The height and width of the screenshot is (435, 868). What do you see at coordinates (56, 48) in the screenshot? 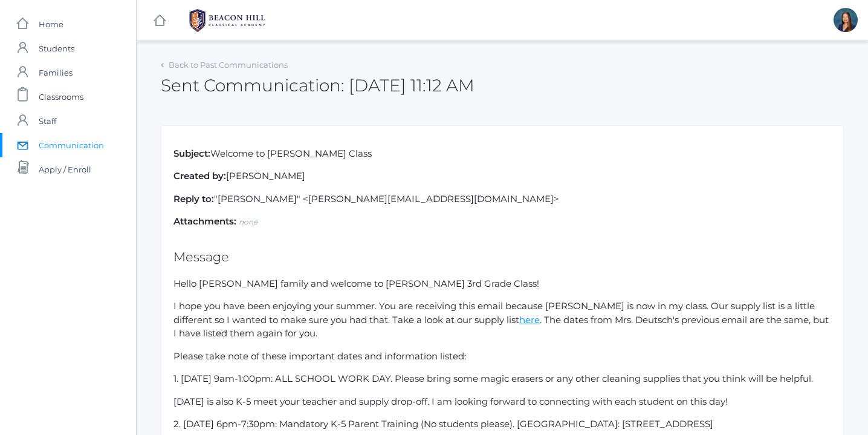
I see `span: Students` at bounding box center [56, 48].